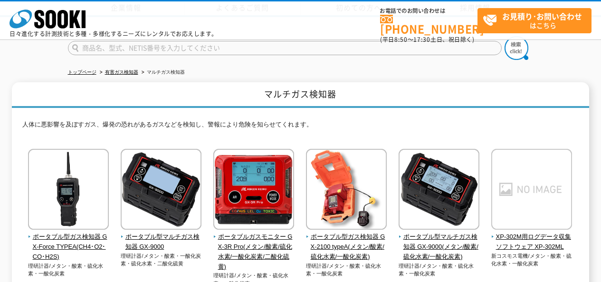 The image size is (601, 282). What do you see at coordinates (516, 48) in the screenshot?
I see `img: btn_search.png` at bounding box center [516, 48].